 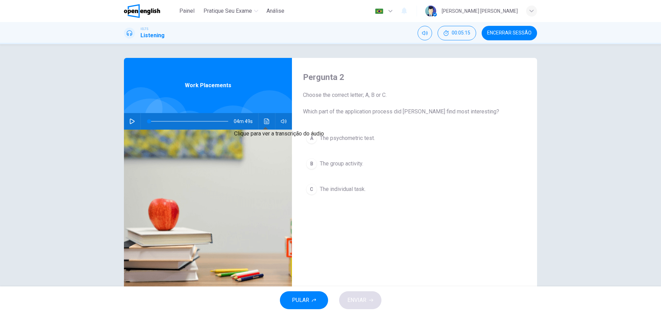 I want to click on span: The psychometric test., so click(x=348, y=138).